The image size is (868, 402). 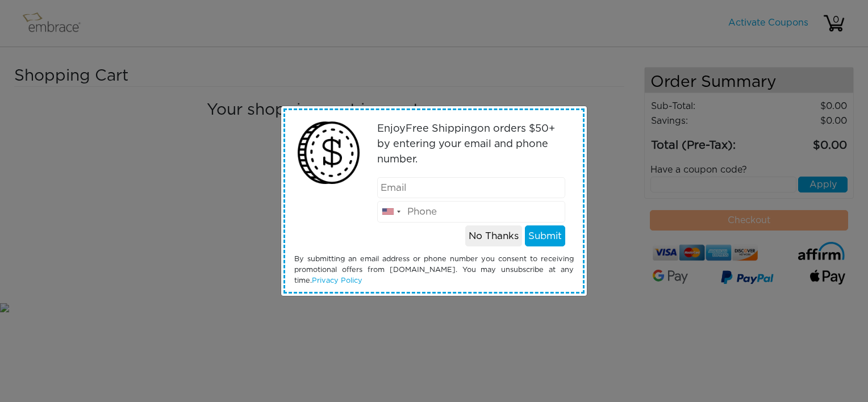 What do you see at coordinates (471, 212) in the screenshot?
I see `input: Phone` at bounding box center [471, 212].